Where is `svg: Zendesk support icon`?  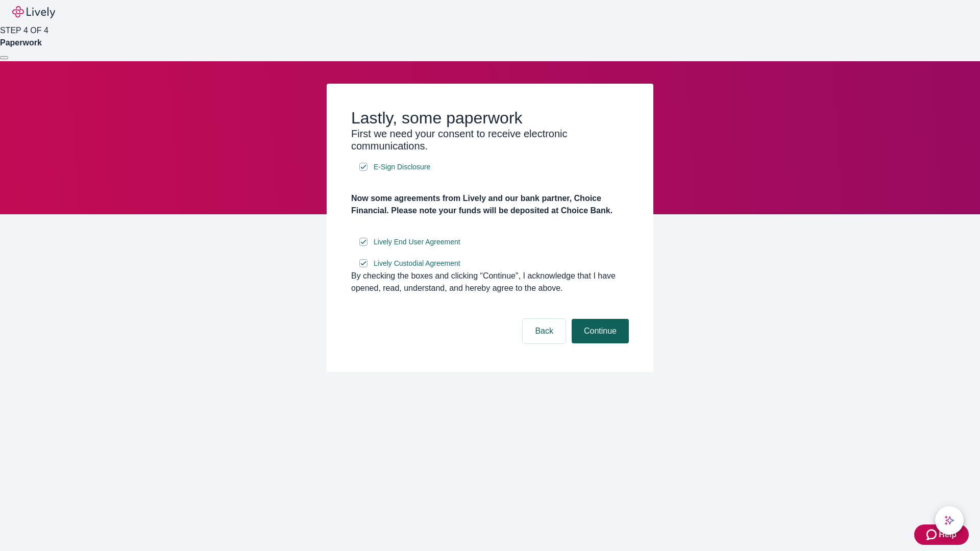
svg: Zendesk support icon is located at coordinates (933, 535).